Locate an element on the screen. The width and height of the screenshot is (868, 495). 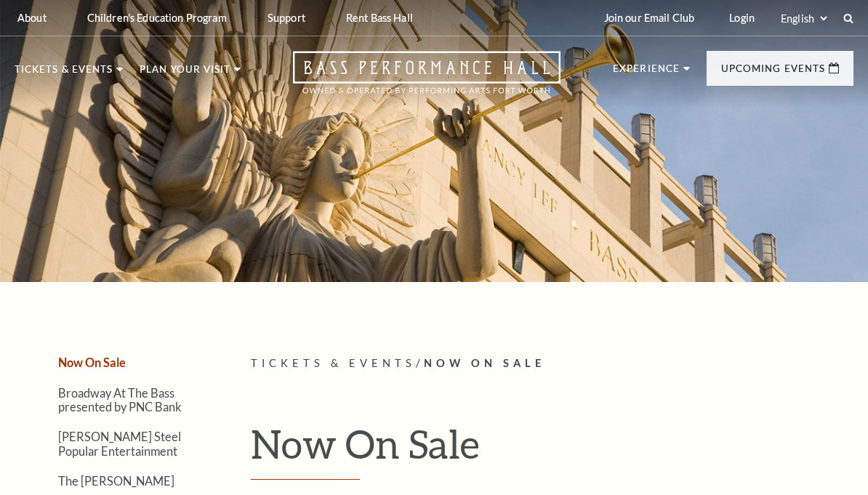
p: Rent Bass Hall is located at coordinates (379, 18).